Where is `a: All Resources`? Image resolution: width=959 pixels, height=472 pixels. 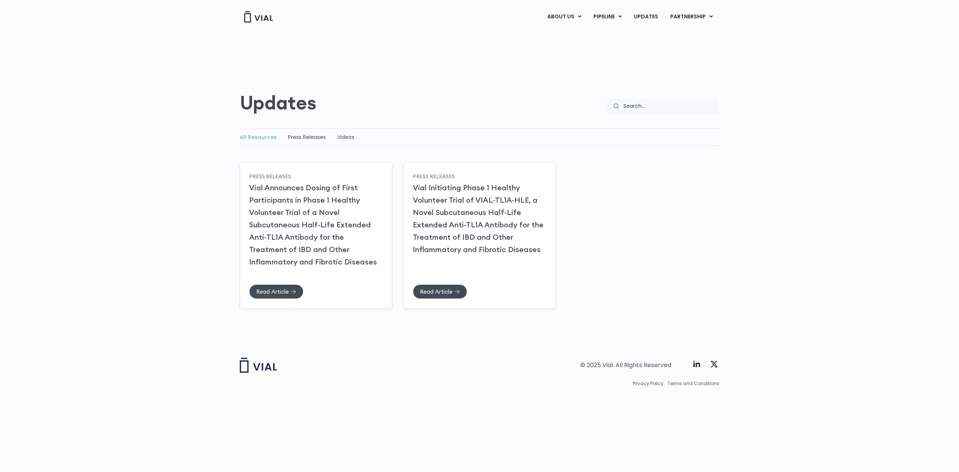 a: All Resources is located at coordinates (258, 137).